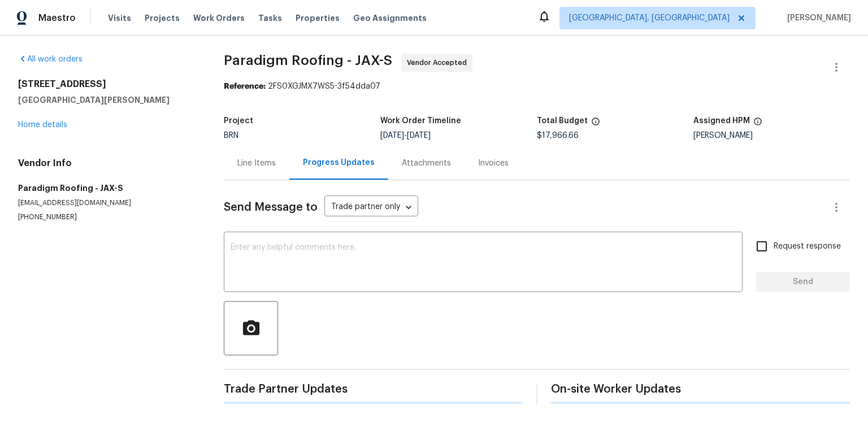 This screenshot has width=868, height=422. I want to click on span: Paradigm Roofing - JAX-S, so click(308, 60).